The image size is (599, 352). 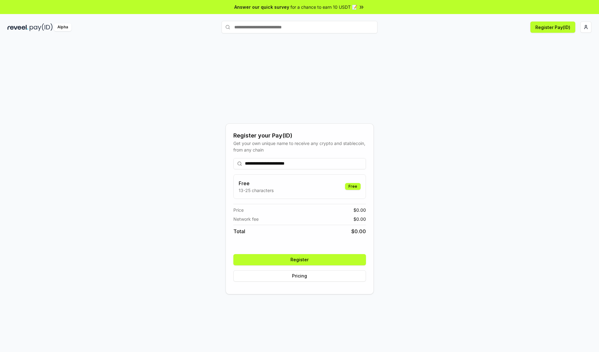 What do you see at coordinates (18, 27) in the screenshot?
I see `img: reveel_dark` at bounding box center [18, 27].